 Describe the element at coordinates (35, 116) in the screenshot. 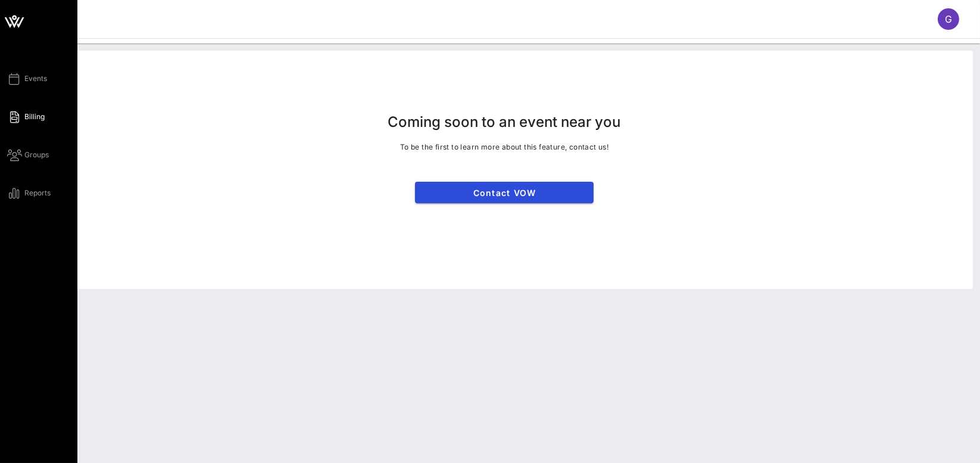

I see `span: Billing` at that location.